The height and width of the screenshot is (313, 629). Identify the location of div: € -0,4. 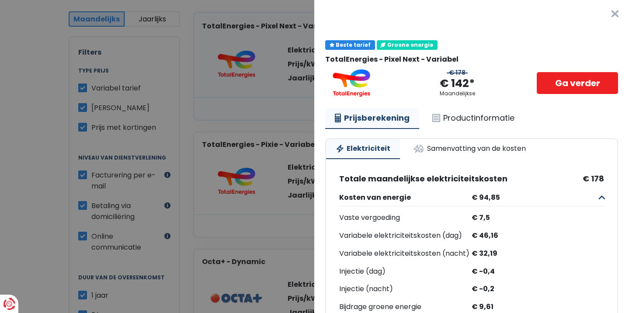
(538, 271).